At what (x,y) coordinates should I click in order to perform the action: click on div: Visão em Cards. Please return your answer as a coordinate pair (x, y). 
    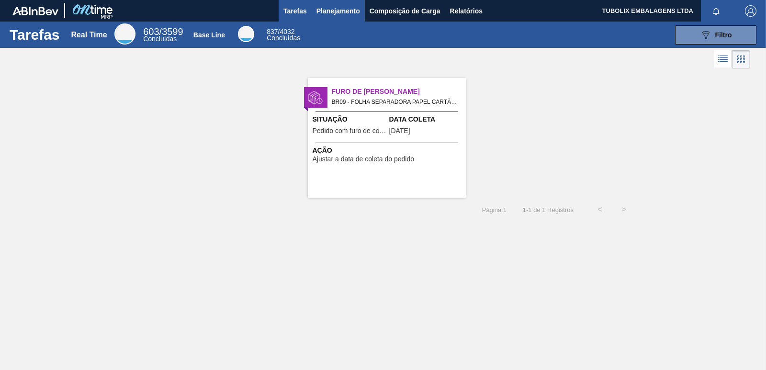
    Looking at the image, I should click on (741, 59).